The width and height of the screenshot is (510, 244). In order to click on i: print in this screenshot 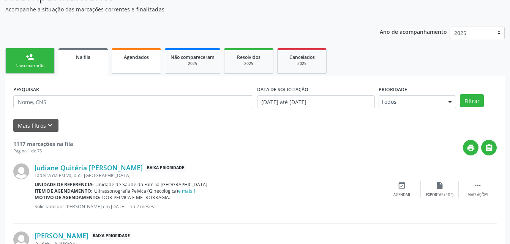, I will do `click(470, 148)`.